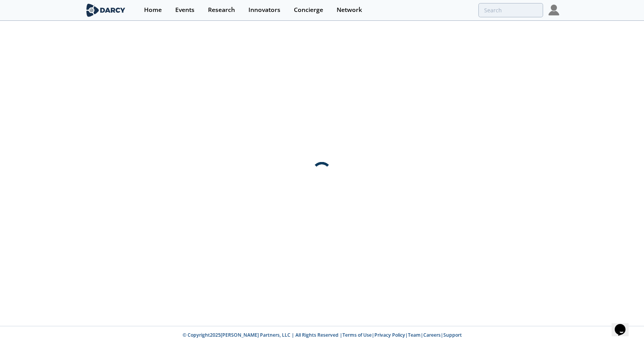 This screenshot has width=644, height=344. I want to click on a: Privacy Policy, so click(390, 335).